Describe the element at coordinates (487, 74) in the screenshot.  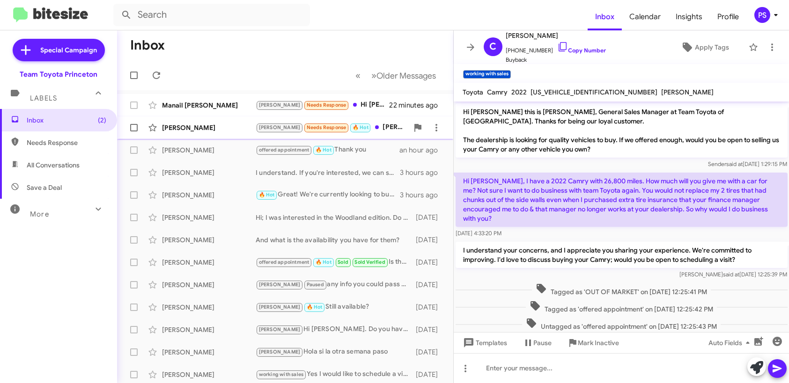
I see `small: working with sales` at that location.